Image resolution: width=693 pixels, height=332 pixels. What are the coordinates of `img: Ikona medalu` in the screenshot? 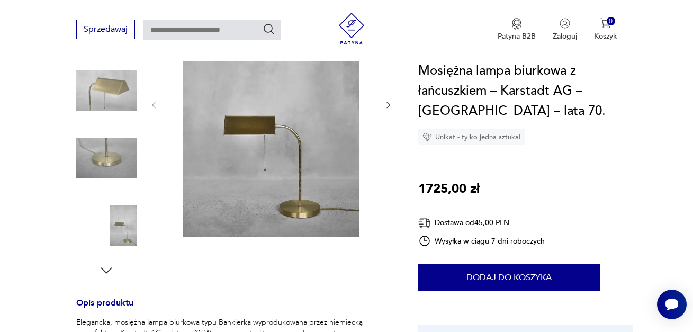 It's located at (517, 24).